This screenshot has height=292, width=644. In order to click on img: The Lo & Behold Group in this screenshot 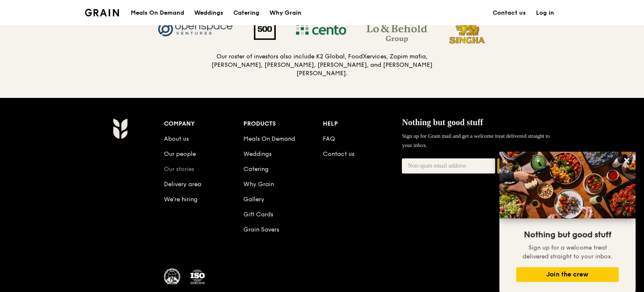, I will do `click(397, 29)`.